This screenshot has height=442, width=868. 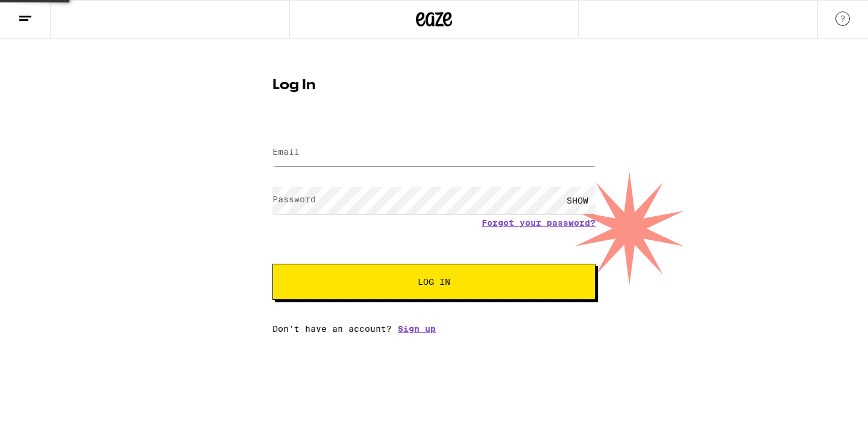 What do you see at coordinates (434, 282) in the screenshot?
I see `span: Log In` at bounding box center [434, 282].